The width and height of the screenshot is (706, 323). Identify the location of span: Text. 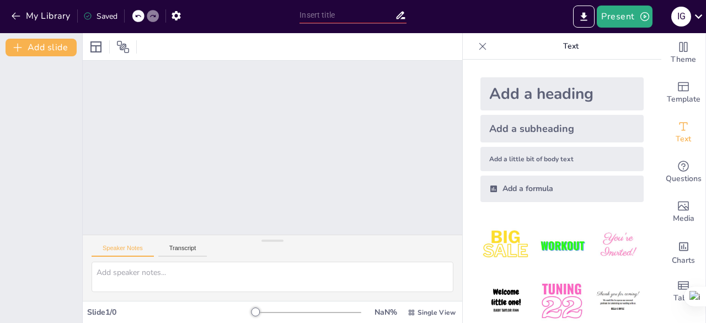
(683, 139).